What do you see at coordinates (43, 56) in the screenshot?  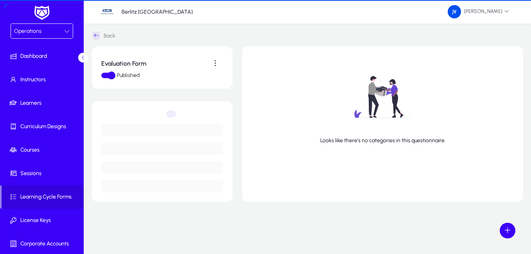 I see `span: Dashboard` at bounding box center [43, 56].